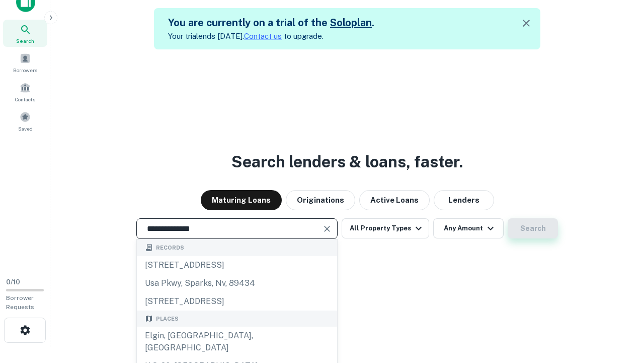 This screenshot has height=363, width=644. Describe the element at coordinates (170, 247) in the screenshot. I see `span: Records` at that location.